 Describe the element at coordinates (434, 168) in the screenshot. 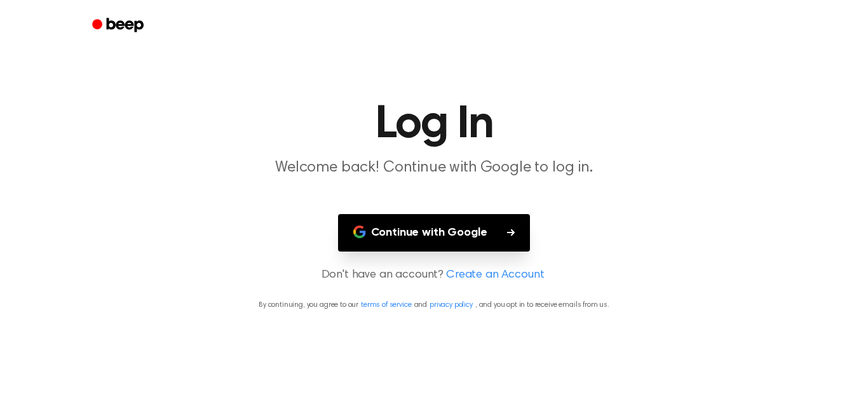

I see `p: Welcome back! Continue with Google to log in.` at that location.